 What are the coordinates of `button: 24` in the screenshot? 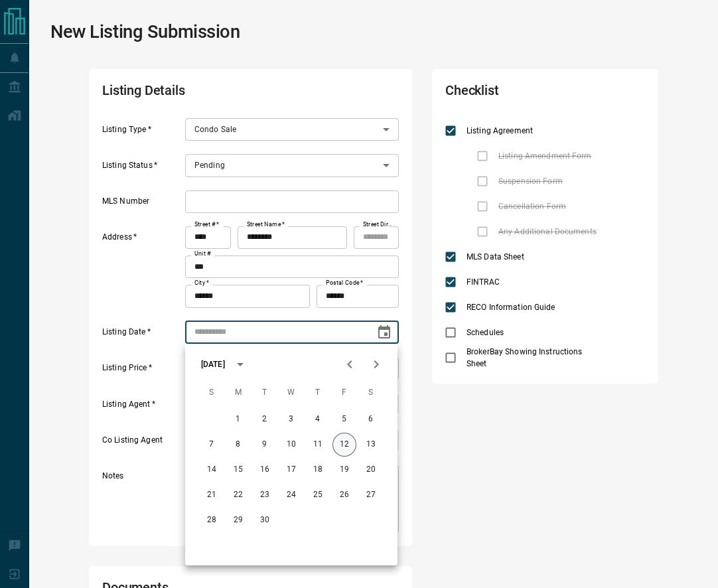 It's located at (291, 496).